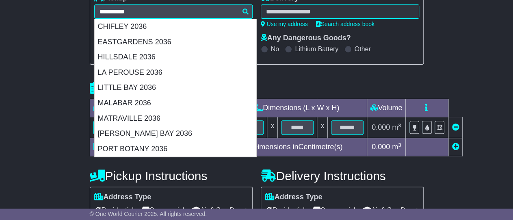 This screenshot has width=513, height=220. What do you see at coordinates (173, 11) in the screenshot?
I see `typeahead: Please provide city` at bounding box center [173, 11].